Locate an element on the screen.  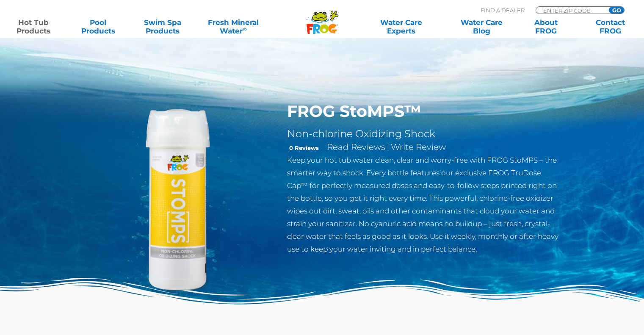
a: Write Review is located at coordinates (418, 147).